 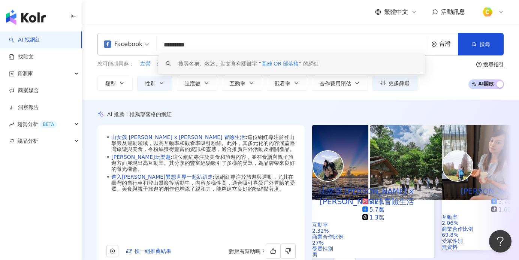 What do you see at coordinates (217, 64) in the screenshot?
I see `span: 鳳山` at bounding box center [217, 64].